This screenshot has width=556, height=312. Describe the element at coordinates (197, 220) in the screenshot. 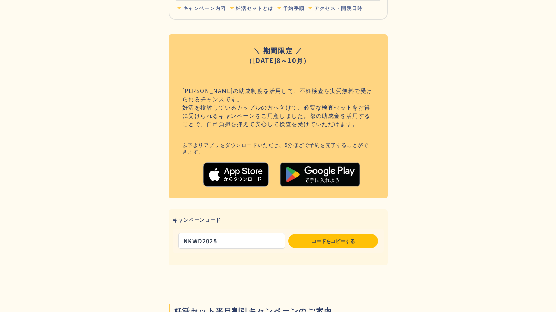

I see `div: キャンペーンコード` at that location.